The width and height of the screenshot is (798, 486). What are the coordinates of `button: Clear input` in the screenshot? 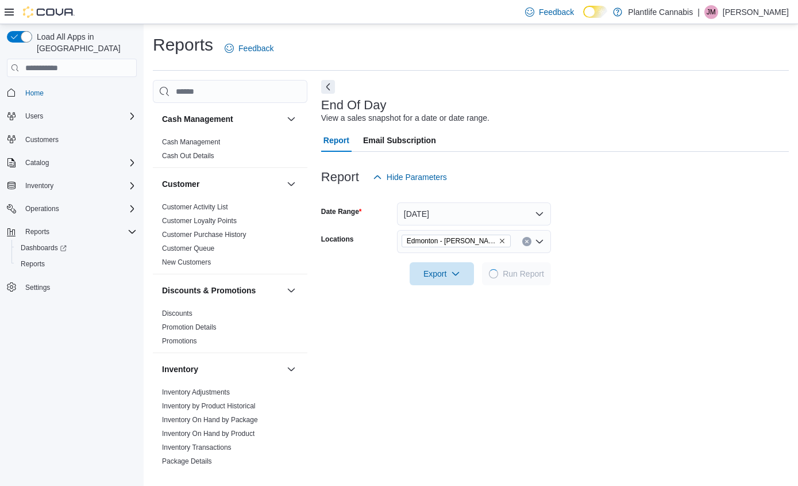 It's located at (527, 241).